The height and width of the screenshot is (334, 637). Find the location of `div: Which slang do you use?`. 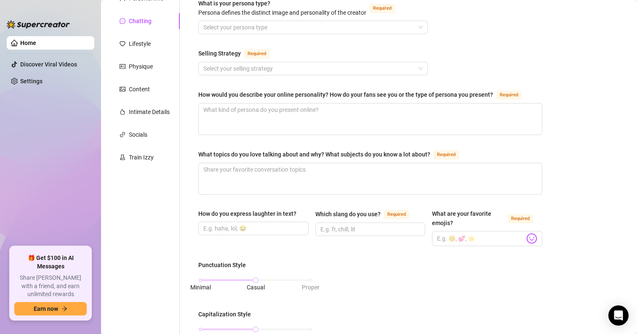

div: Which slang do you use? is located at coordinates (348, 214).